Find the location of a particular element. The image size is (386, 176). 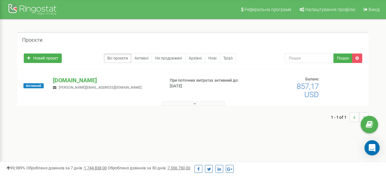

h5: Проєкти is located at coordinates (32, 40).